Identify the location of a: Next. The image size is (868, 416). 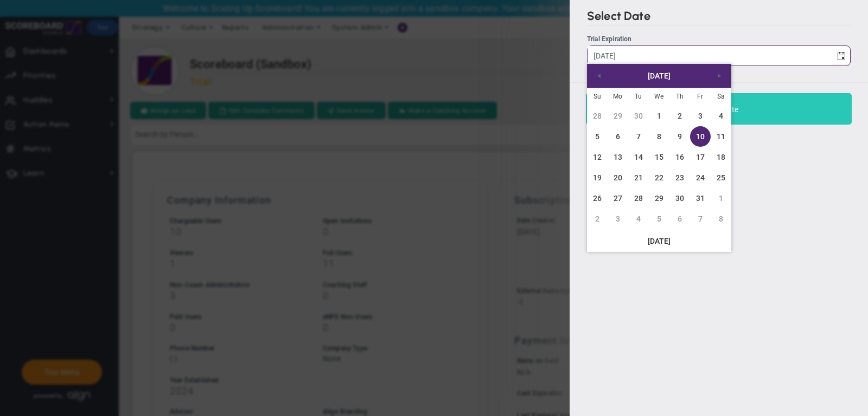
(719, 76).